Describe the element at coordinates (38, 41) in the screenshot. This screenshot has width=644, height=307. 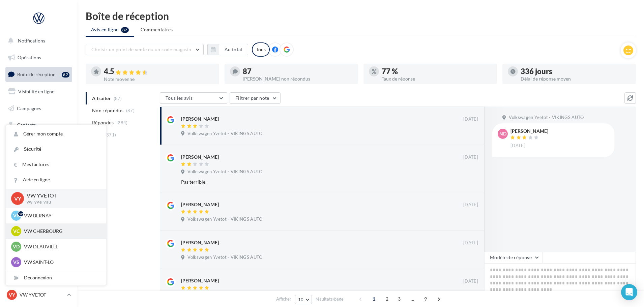
I see `button: Notifications` at that location.